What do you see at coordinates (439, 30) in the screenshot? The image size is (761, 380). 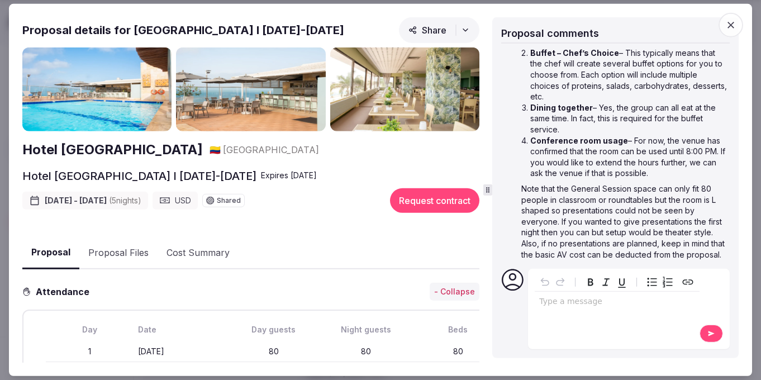 I see `button: Share` at bounding box center [439, 30].